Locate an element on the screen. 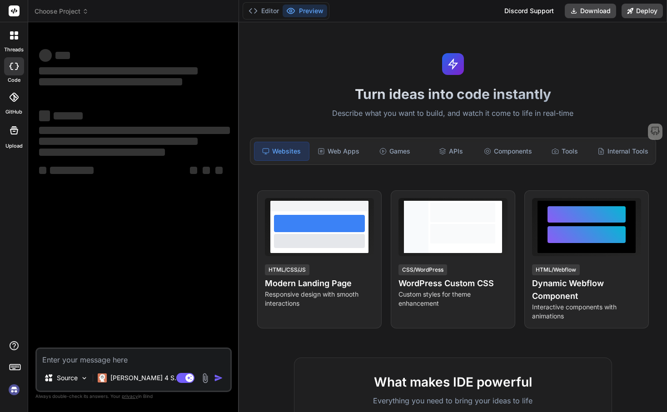  button: Deploy is located at coordinates (642, 11).